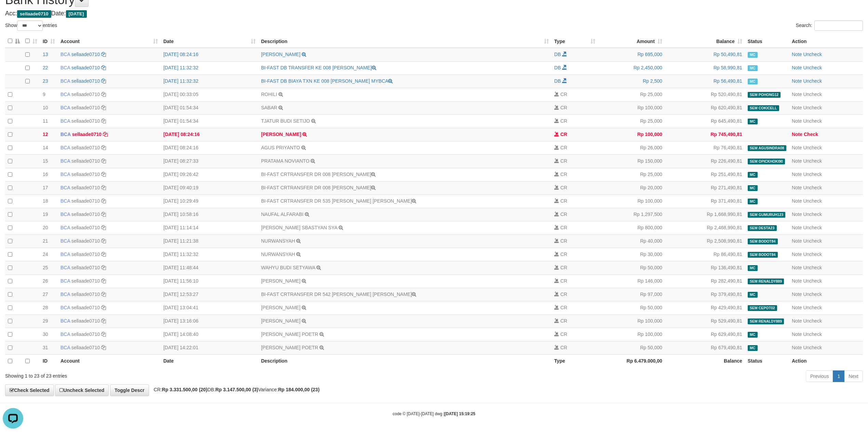 The image size is (868, 434). I want to click on td: Rp 50,000, so click(632, 307).